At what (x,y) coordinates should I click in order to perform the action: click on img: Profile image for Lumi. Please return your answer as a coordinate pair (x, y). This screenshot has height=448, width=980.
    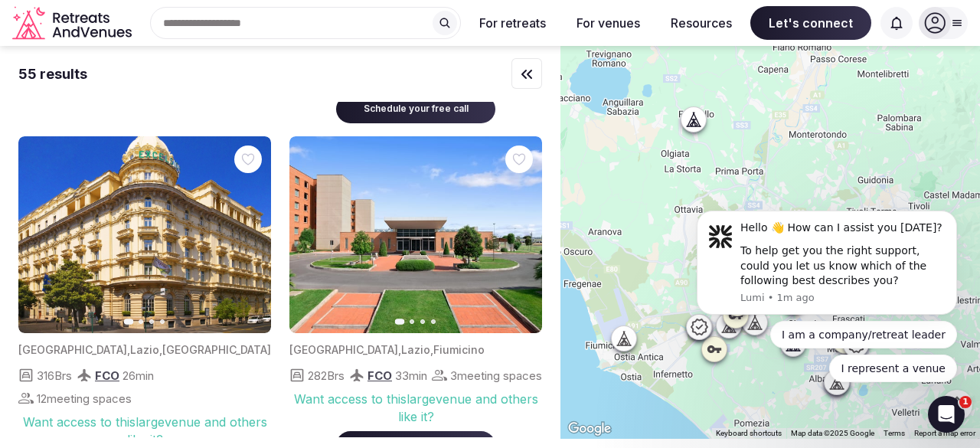
    Looking at the image, I should click on (47, 39).